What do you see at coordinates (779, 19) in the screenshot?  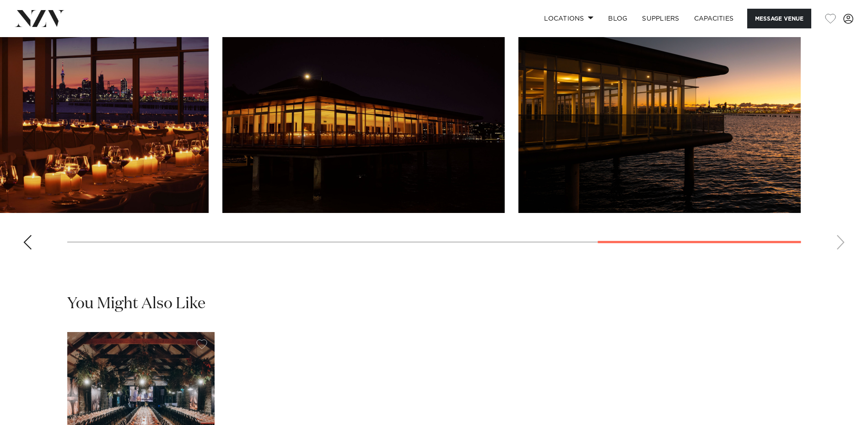 I see `button: Message Venue` at bounding box center [779, 19].